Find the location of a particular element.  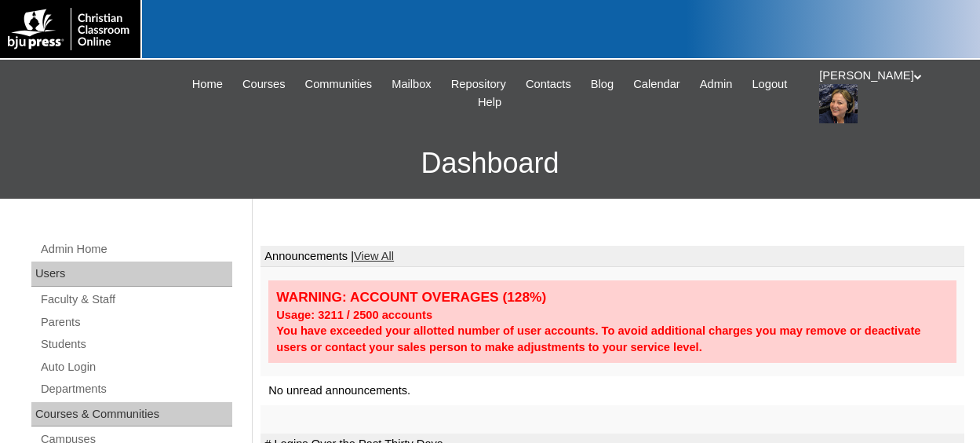

span: Repository is located at coordinates (479, 84).